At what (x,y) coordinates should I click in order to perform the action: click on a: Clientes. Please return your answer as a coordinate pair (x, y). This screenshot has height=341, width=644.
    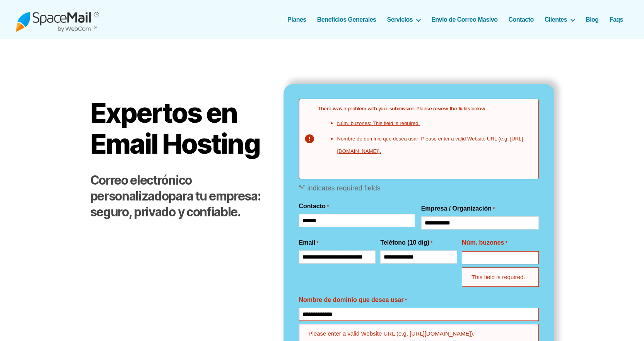
    Looking at the image, I should click on (559, 20).